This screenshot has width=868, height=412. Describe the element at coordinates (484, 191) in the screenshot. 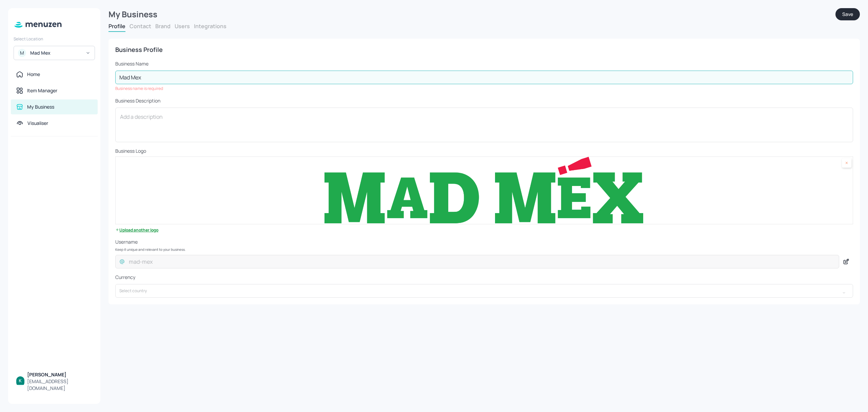

I see `img: 2025-08-14-1755137439799guc4mv2mbao.webp` at that location.